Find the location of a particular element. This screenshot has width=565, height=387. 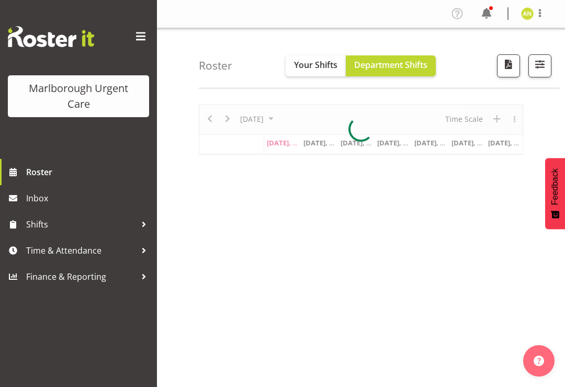

span: Shifts is located at coordinates (81, 224).